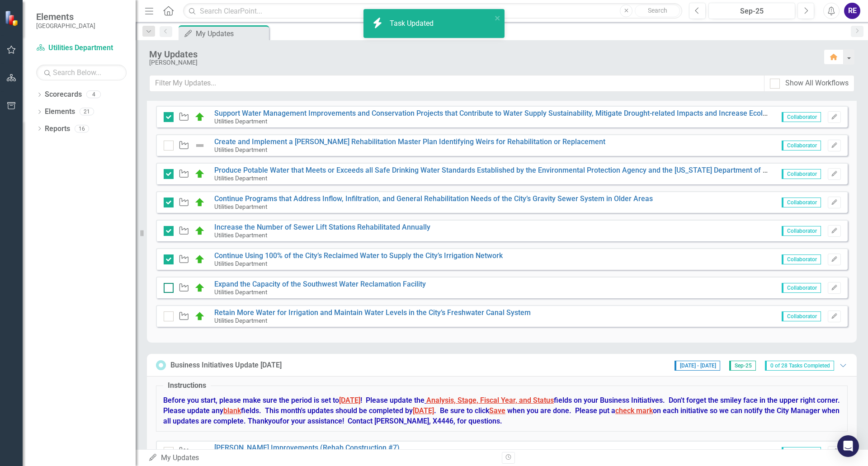 Image resolution: width=868 pixels, height=466 pixels. I want to click on span: 0 of 28 Tasks Completed, so click(799, 365).